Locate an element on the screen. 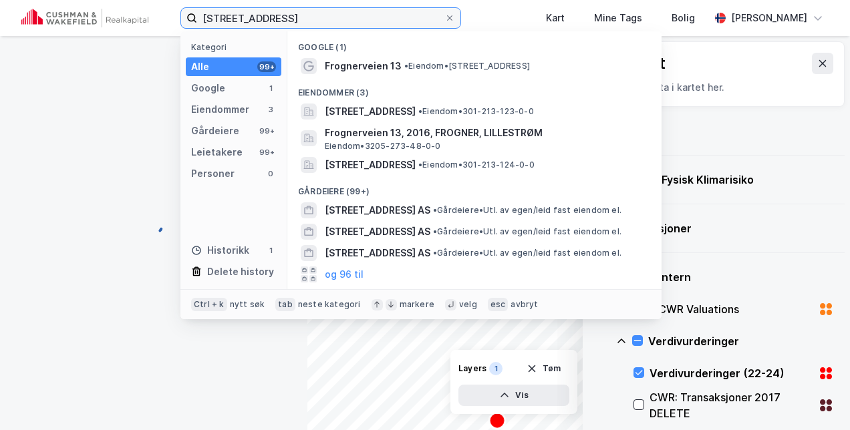 The image size is (850, 430). div: Kart is located at coordinates (555, 18).